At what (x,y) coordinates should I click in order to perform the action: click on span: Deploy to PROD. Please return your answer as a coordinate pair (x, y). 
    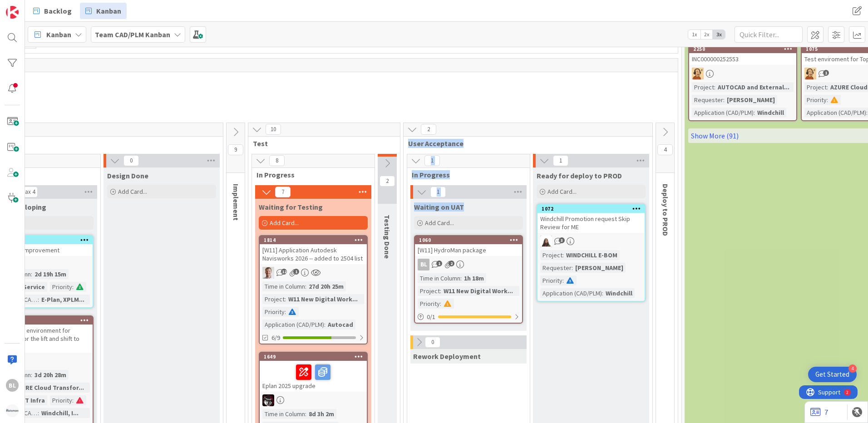
    Looking at the image, I should click on (665, 210).